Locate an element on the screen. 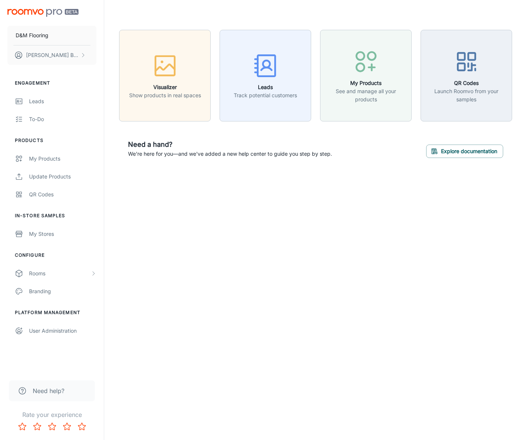 The height and width of the screenshot is (440, 527). a: Explore documentation is located at coordinates (465, 150).